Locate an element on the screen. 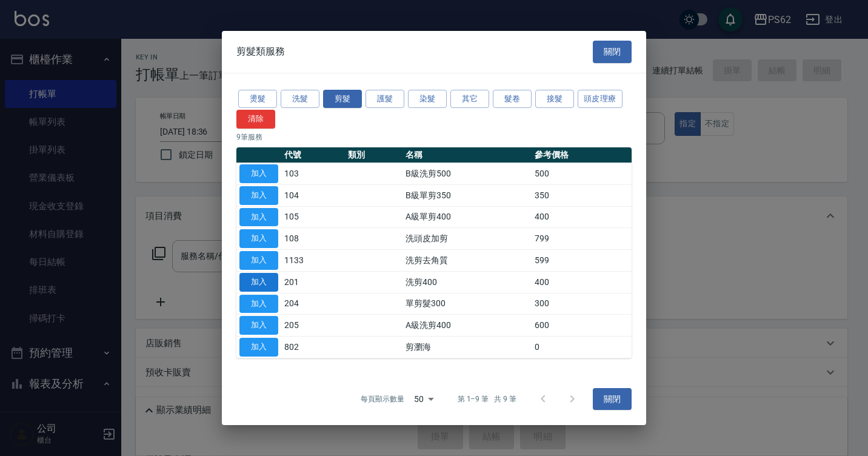 Image resolution: width=868 pixels, height=456 pixels. td: B級洗剪500 is located at coordinates (467, 174).